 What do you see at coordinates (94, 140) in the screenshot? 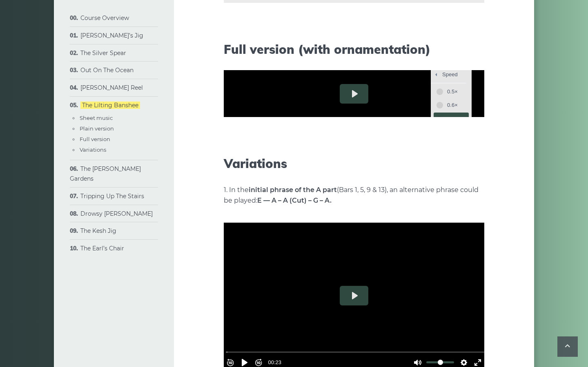
I see `a: Full version` at bounding box center [94, 140].